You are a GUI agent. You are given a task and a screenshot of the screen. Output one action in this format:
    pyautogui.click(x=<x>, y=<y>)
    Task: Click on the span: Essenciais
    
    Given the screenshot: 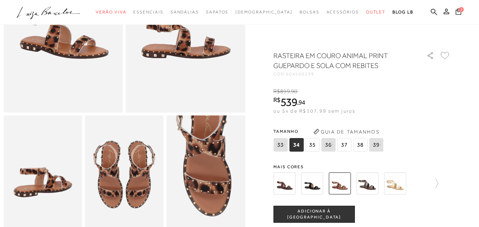 What is the action you would take?
    pyautogui.click(x=148, y=12)
    